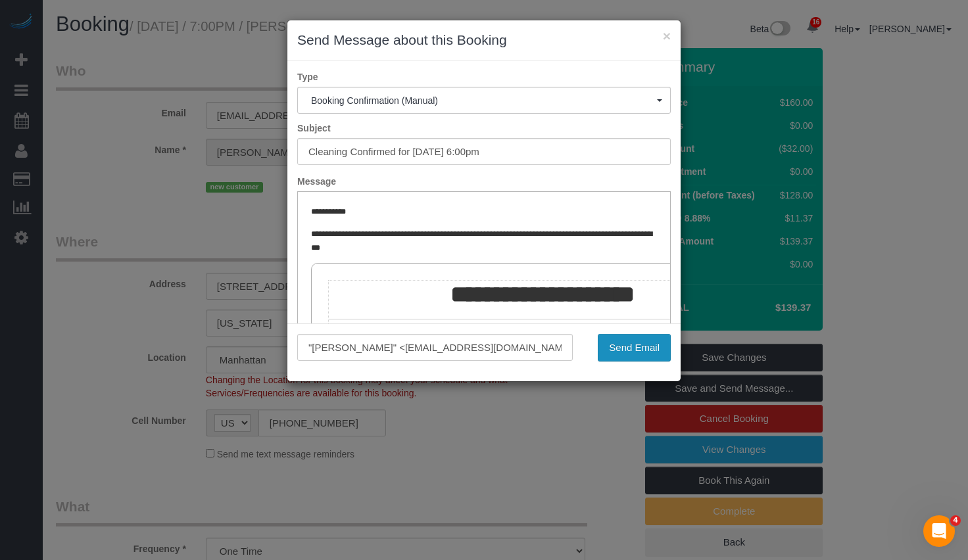  Describe the element at coordinates (484, 129) in the screenshot. I see `label: Subject` at that location.